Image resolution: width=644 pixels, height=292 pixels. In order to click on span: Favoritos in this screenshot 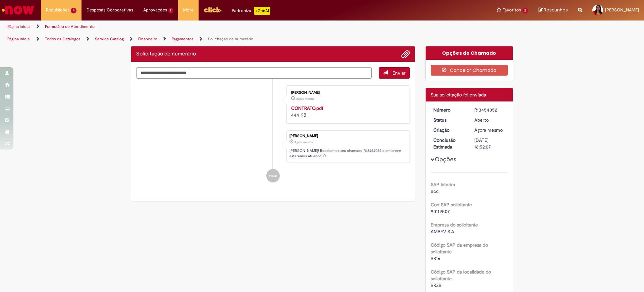, I will do `click(512, 10)`.